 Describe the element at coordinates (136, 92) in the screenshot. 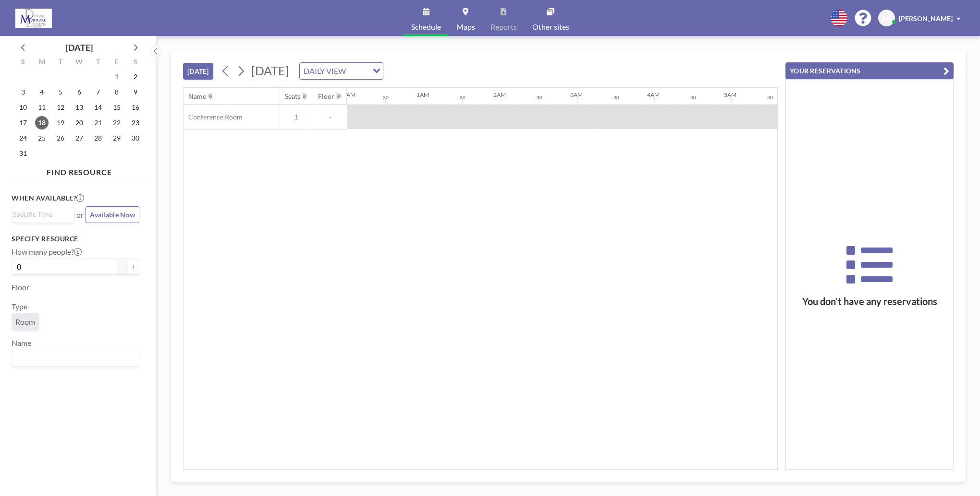

I see `span: Saturday, August 9, 2025` at that location.